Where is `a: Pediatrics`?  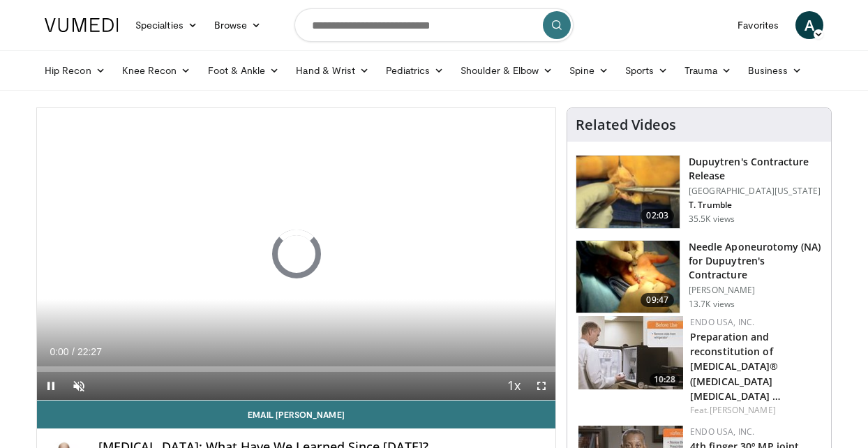 a: Pediatrics is located at coordinates (415, 71).